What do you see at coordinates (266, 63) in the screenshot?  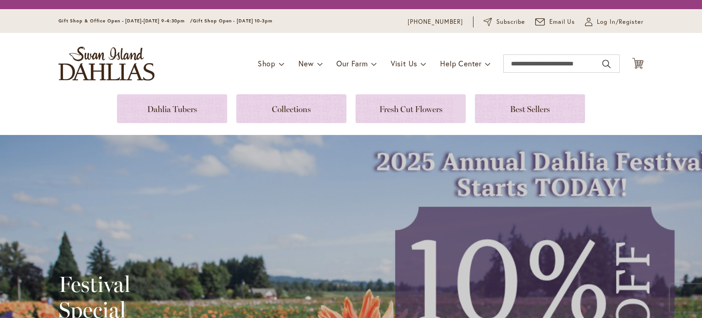 I see `span: Shop` at bounding box center [266, 63].